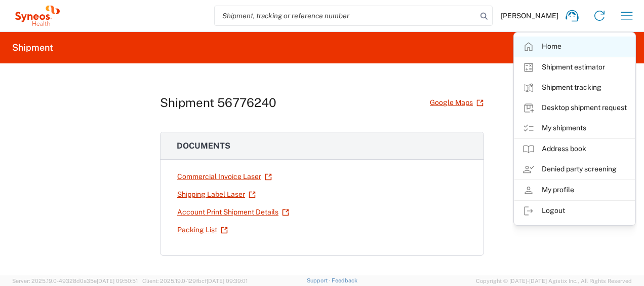  Describe the element at coordinates (204, 145) in the screenshot. I see `span: Documents` at that location.